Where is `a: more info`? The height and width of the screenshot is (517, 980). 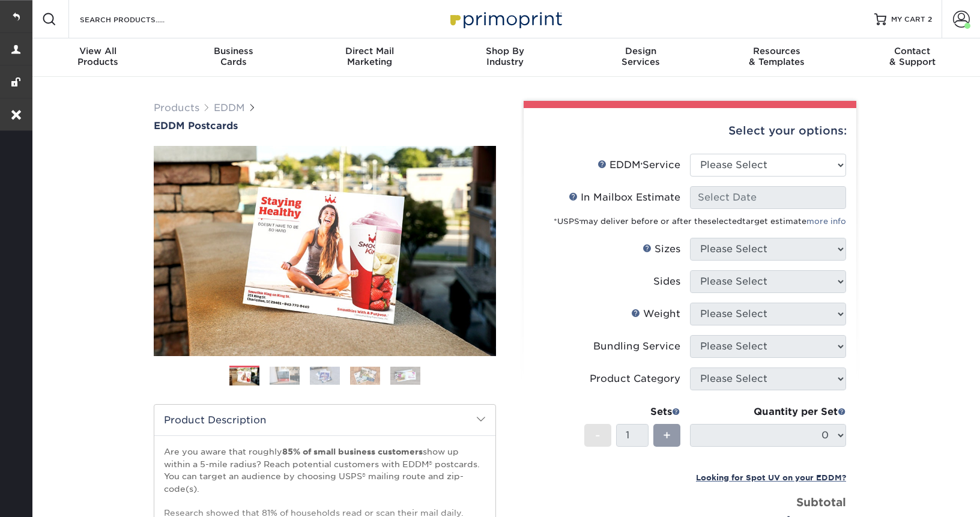
a: more info is located at coordinates (826, 221).